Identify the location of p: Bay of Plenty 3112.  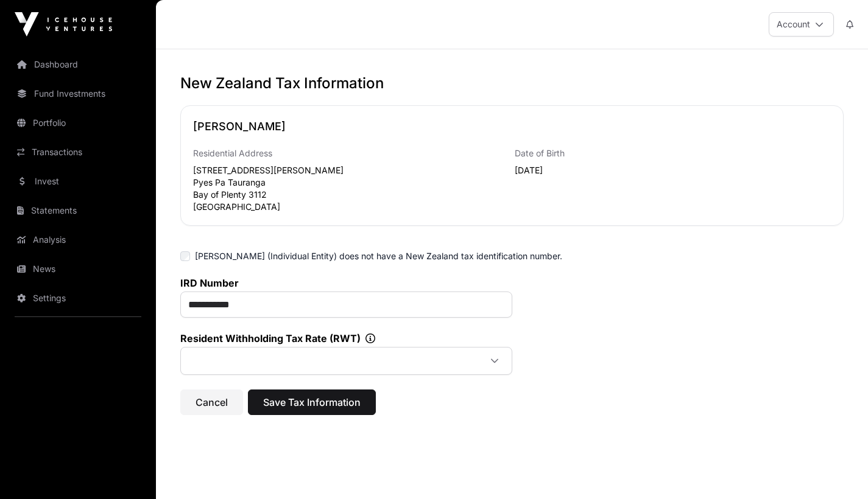
(351, 195).